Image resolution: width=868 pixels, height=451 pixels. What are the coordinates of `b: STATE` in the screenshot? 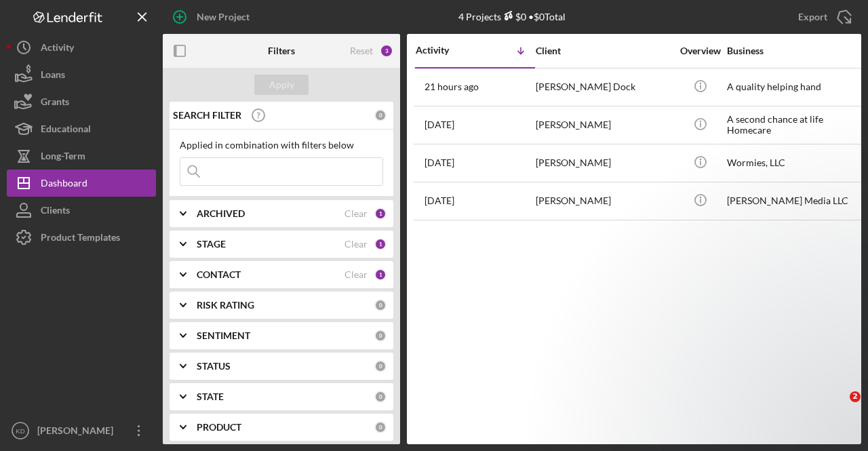 It's located at (210, 397).